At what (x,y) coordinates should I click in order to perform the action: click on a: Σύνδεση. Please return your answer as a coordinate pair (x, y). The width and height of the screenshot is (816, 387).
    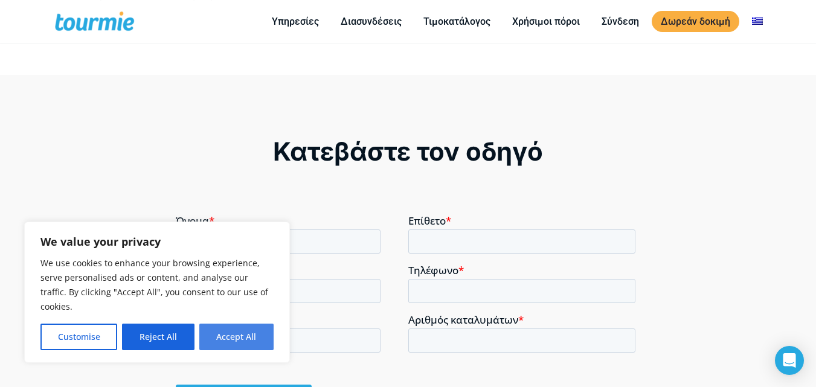
    Looking at the image, I should click on (620, 21).